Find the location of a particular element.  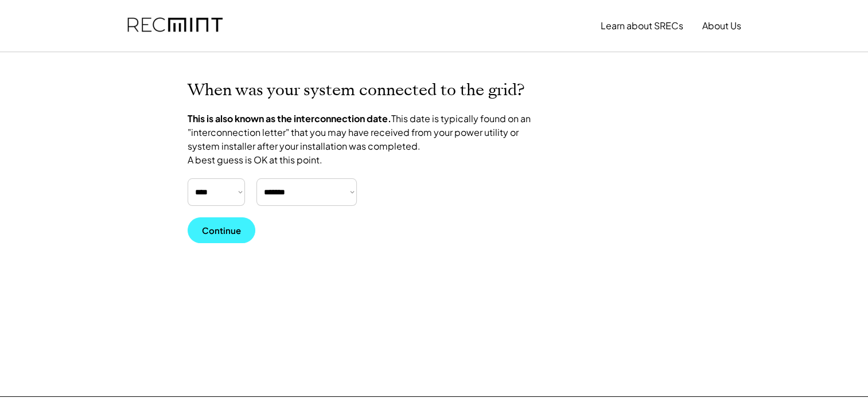

button: Learn about SRECs is located at coordinates (642, 26).